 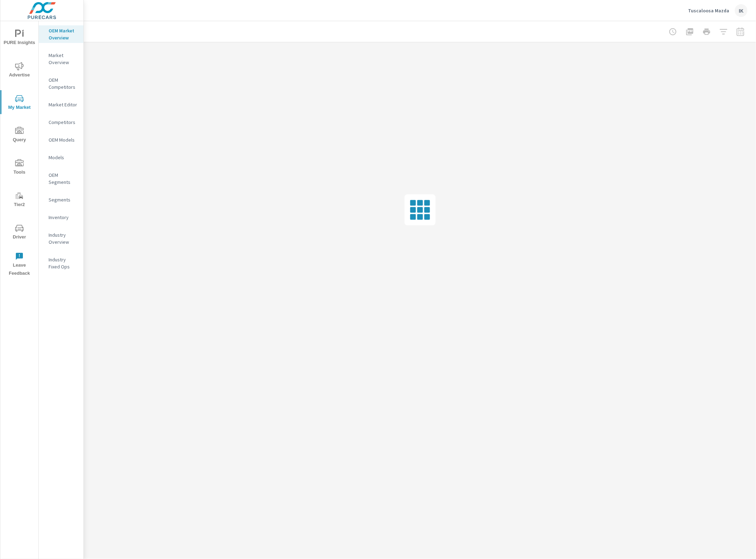 I want to click on div: OEM Competitors, so click(x=61, y=83).